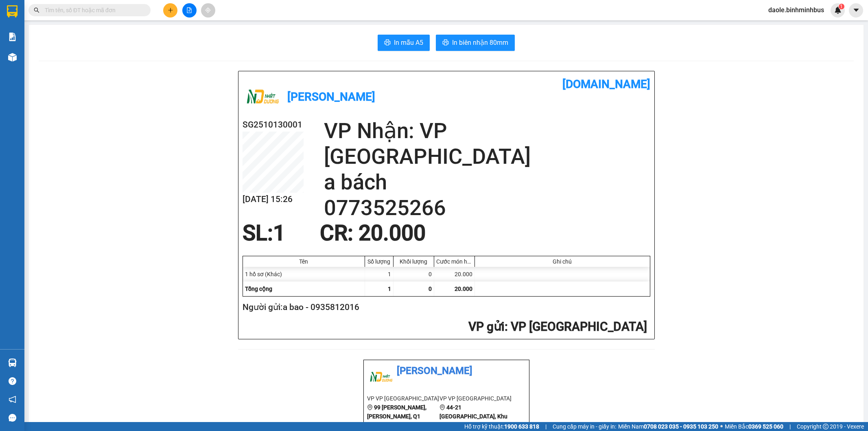 This screenshot has height=431, width=868. What do you see at coordinates (12, 381) in the screenshot?
I see `span: question-circle` at bounding box center [12, 381].